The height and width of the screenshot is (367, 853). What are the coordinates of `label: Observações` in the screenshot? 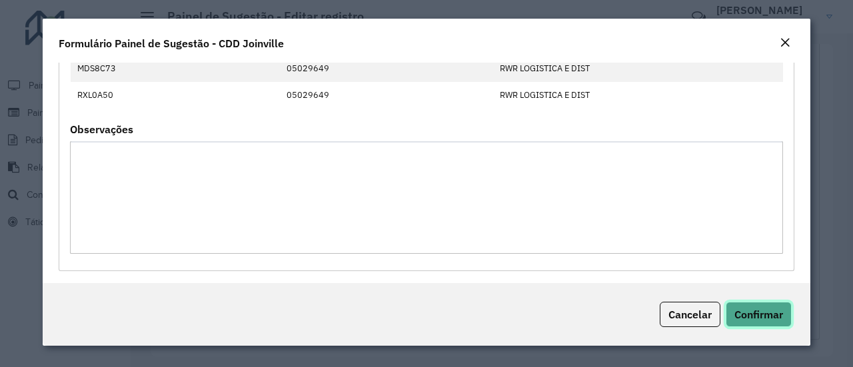 It's located at (101, 129).